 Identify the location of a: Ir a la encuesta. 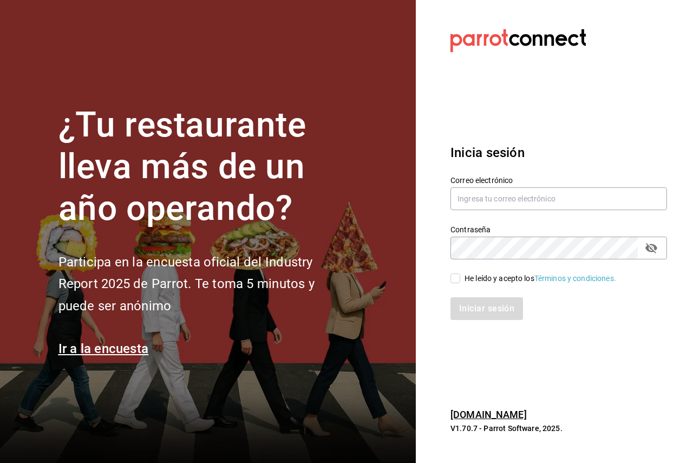
(103, 349).